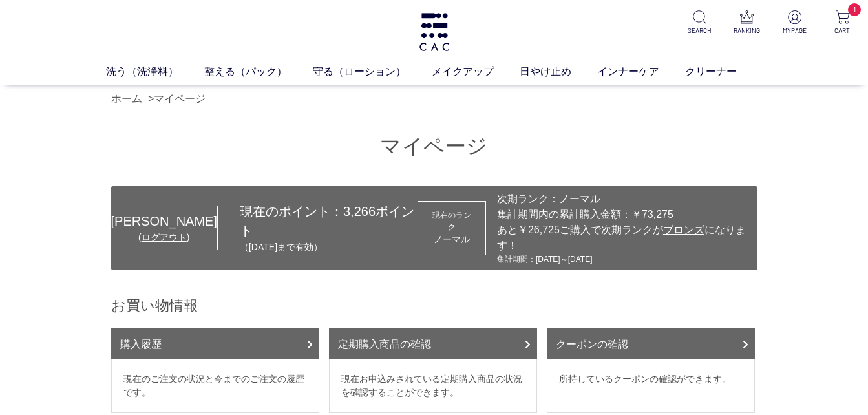  What do you see at coordinates (155, 71) in the screenshot?
I see `a: 洗う（洗浄料）` at bounding box center [155, 71].